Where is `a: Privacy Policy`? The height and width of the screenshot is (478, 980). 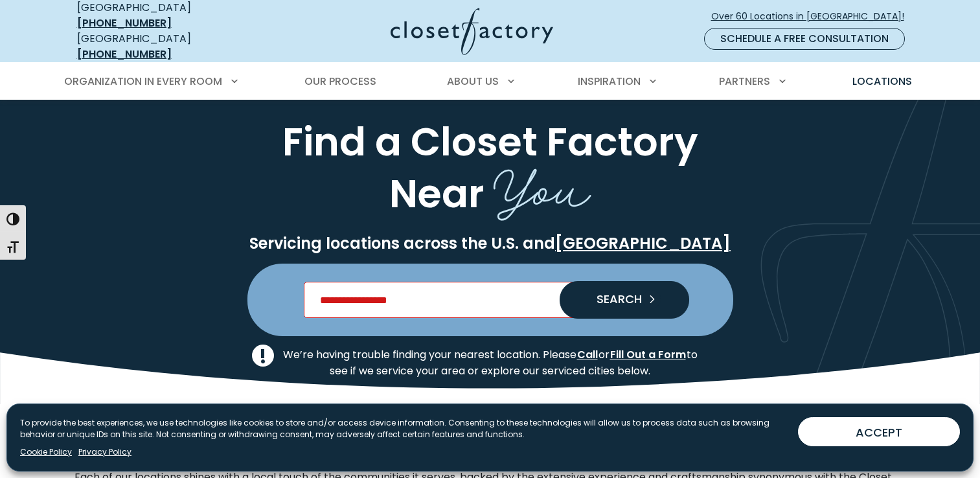 a: Privacy Policy is located at coordinates (105, 452).